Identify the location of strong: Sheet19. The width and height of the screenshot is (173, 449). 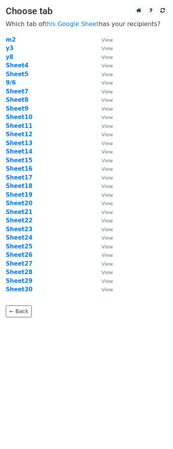
(19, 195).